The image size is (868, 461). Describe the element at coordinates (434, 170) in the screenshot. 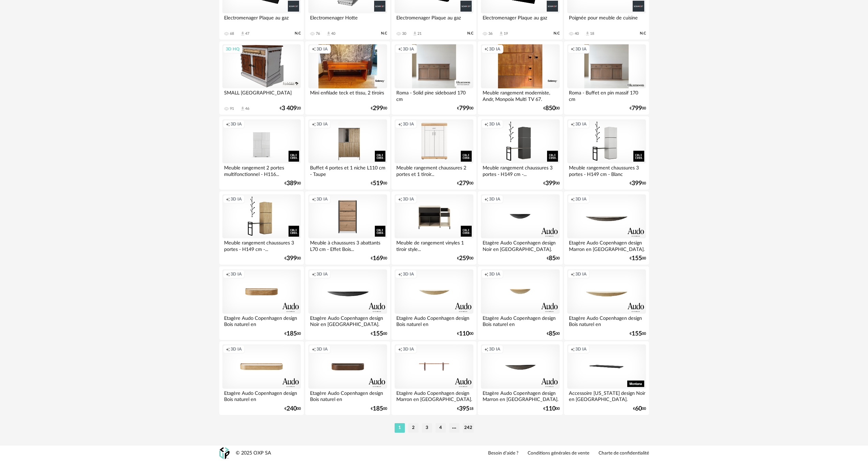

I see `div: Meuble rangement chaussures 2 portes et 1 tiroir...` at that location.